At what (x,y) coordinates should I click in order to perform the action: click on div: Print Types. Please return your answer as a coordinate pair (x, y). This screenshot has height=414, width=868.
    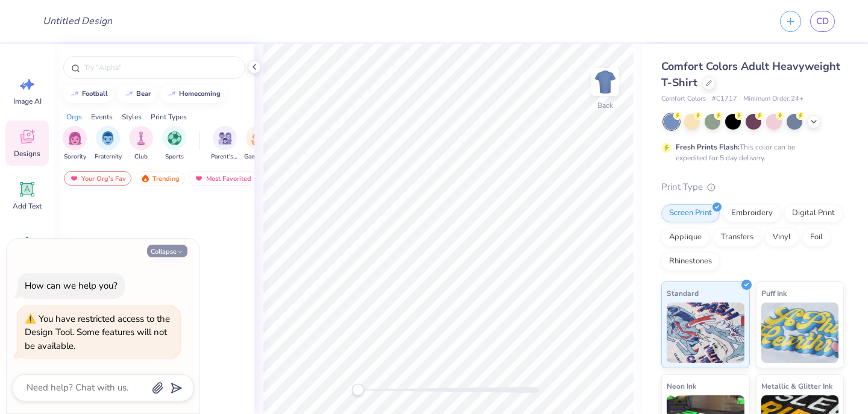
    Looking at the image, I should click on (169, 117).